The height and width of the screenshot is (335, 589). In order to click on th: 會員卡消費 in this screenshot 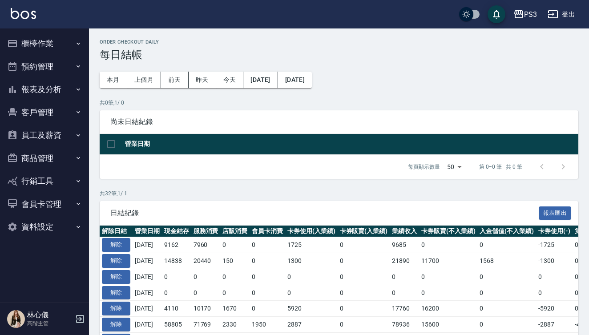, I will do `click(267, 231)`.